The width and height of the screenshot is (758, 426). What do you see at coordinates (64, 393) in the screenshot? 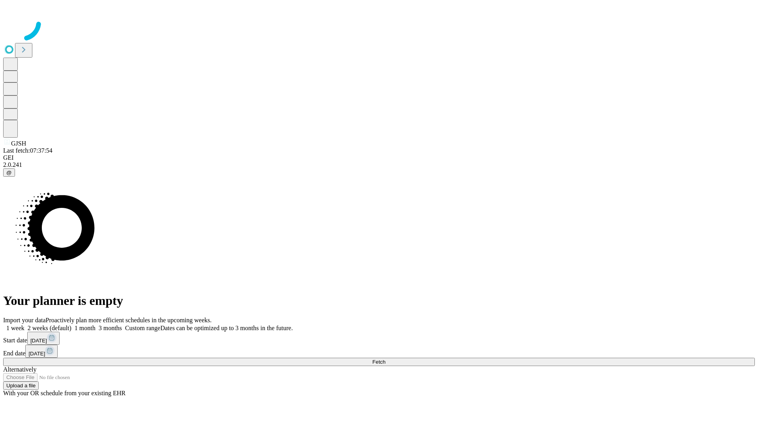
I see `span: With your OR schedule from your existing EHR` at bounding box center [64, 393].